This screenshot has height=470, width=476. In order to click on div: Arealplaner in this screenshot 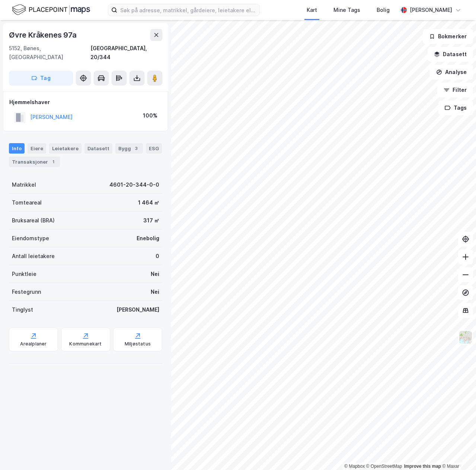, I will do `click(33, 344)`.